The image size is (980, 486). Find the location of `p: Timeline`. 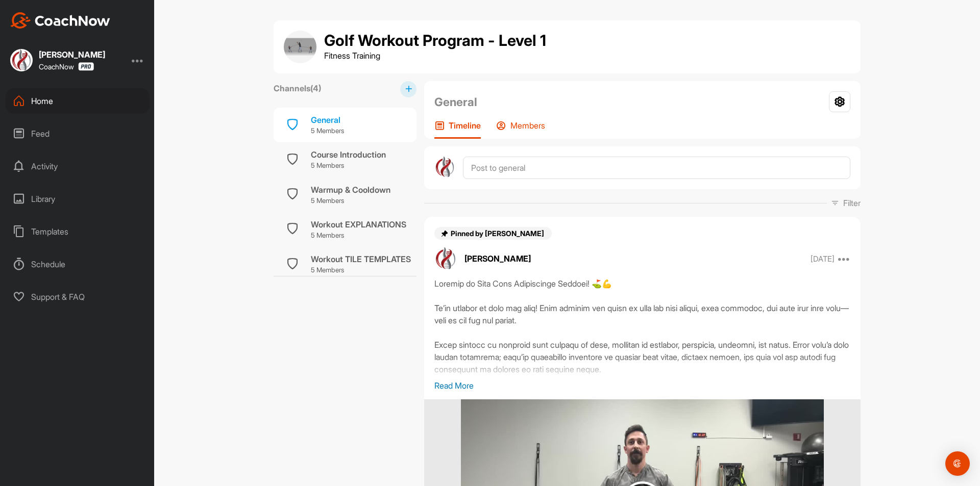

p: Timeline is located at coordinates (465, 126).